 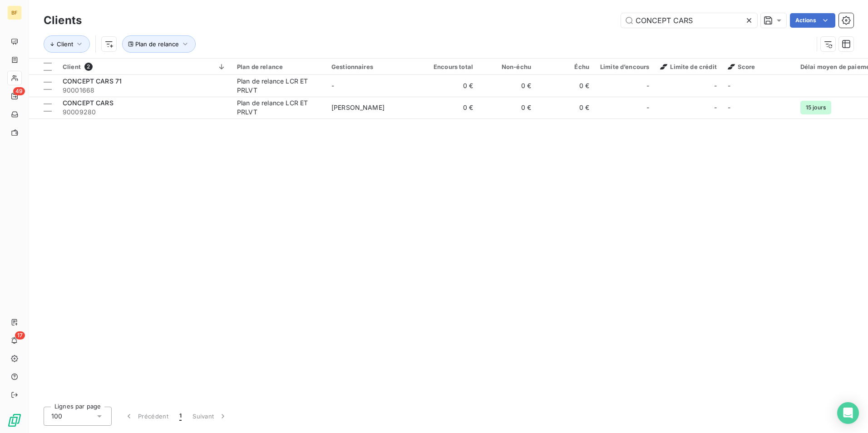 What do you see at coordinates (146, 416) in the screenshot?
I see `button: Précédent` at bounding box center [146, 416].